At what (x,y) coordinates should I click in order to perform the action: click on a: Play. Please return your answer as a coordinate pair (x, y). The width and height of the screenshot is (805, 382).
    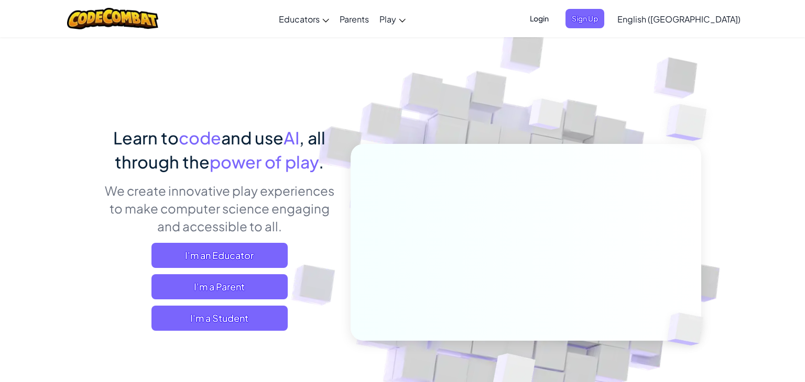
    Looking at the image, I should click on (392, 19).